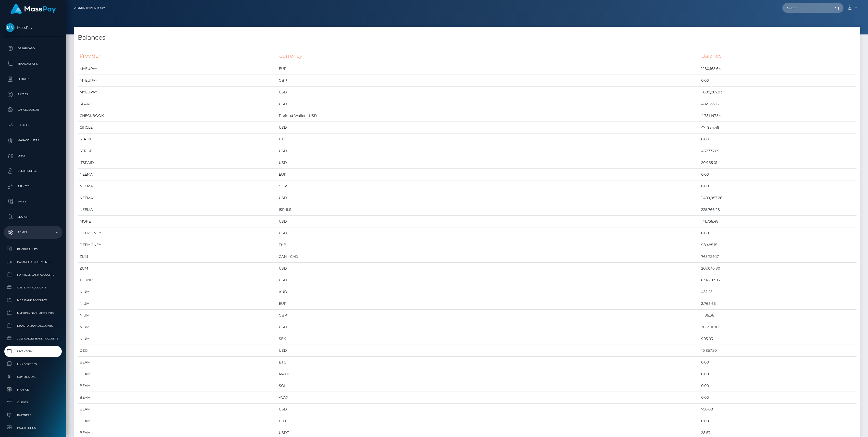 The image size is (868, 437). What do you see at coordinates (778, 339) in the screenshot?
I see `td: 905.03` at bounding box center [778, 339].